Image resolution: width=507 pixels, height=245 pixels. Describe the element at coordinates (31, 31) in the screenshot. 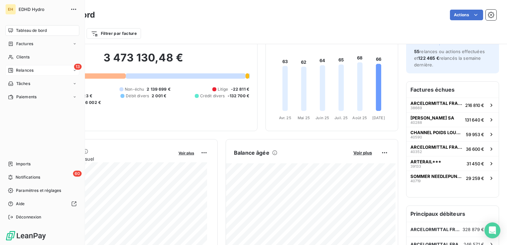

I see `span: Tableau de bord` at that location.